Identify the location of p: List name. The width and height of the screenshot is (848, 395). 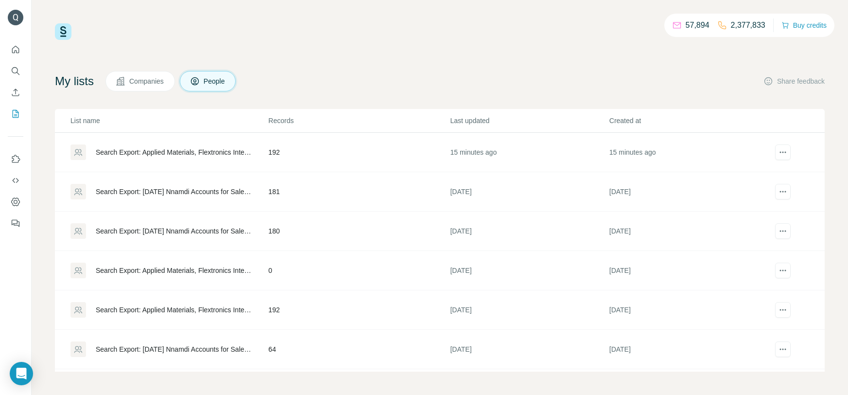
(169, 121).